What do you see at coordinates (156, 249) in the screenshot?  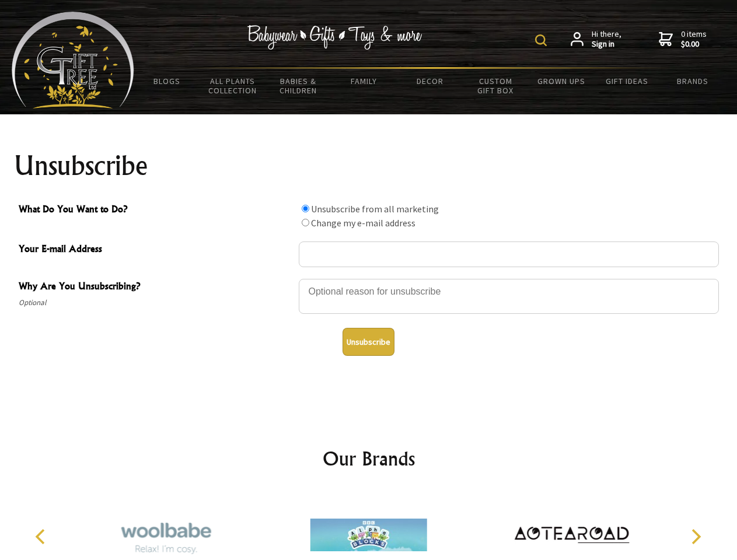 I see `span: Your E-mail Address` at bounding box center [156, 249].